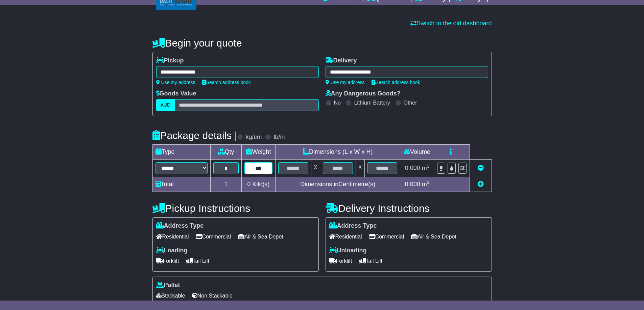  I want to click on h4: Pickup Instructions, so click(235, 208).